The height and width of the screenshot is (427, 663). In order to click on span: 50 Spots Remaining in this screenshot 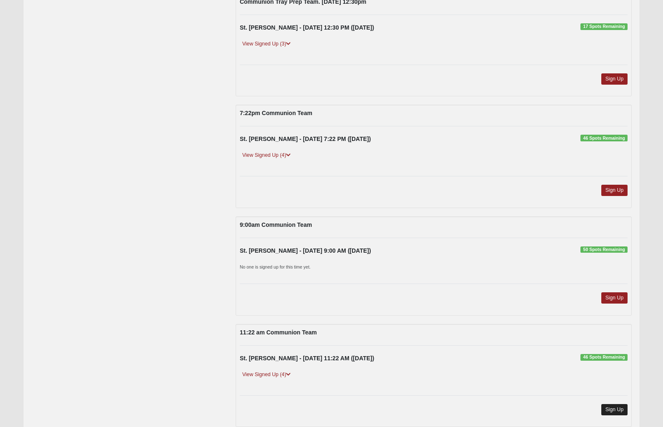, I will do `click(603, 250)`.